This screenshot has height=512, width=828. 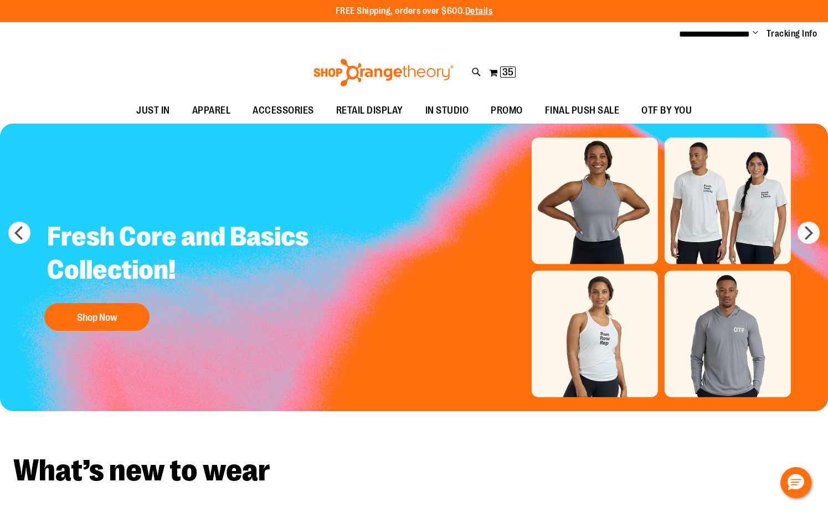 I want to click on a: IN STUDIO, so click(x=447, y=111).